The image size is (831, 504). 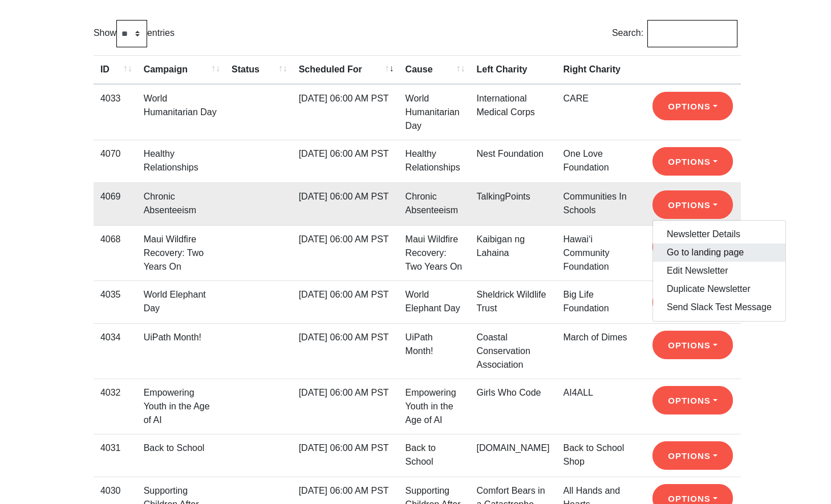 What do you see at coordinates (116, 252) in the screenshot?
I see `td: 4068` at bounding box center [116, 252].